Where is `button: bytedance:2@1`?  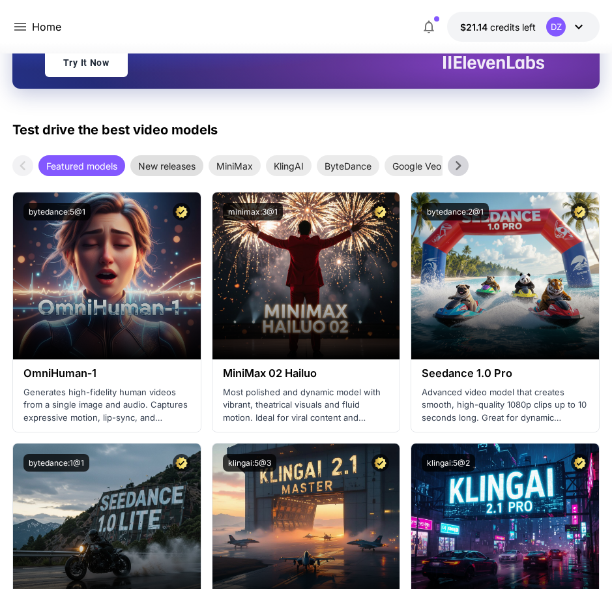 button: bytedance:2@1 is located at coordinates (455, 211).